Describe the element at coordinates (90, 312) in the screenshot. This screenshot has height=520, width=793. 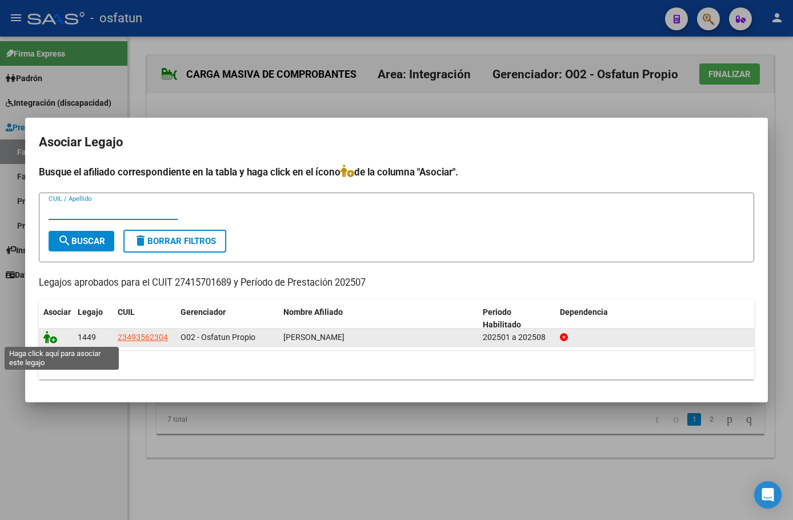
I see `span: Legajo` at that location.